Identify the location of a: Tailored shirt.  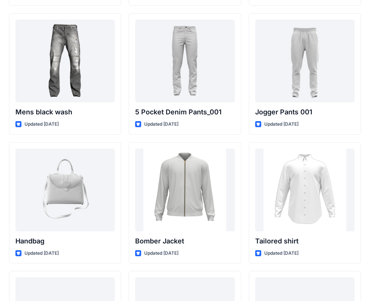
(305, 190).